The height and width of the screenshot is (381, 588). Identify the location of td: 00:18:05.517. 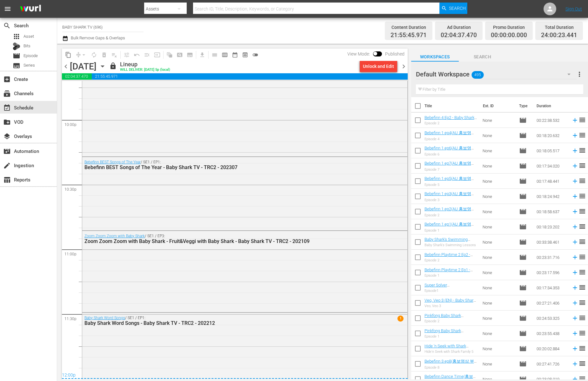
(552, 150).